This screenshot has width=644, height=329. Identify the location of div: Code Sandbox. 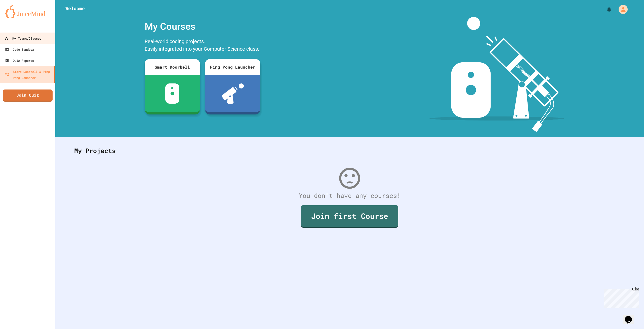
(19, 50).